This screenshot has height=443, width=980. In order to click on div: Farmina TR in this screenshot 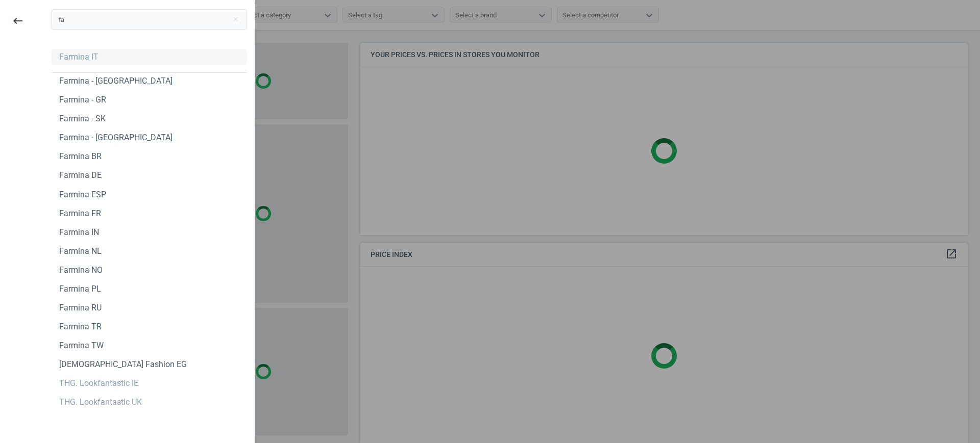, I will do `click(80, 327)`.